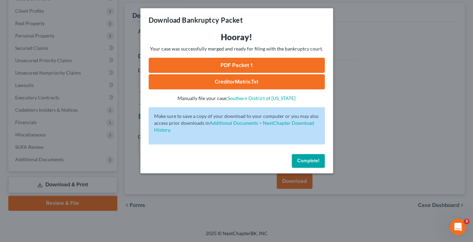 This screenshot has width=473, height=242. Describe the element at coordinates (237, 37) in the screenshot. I see `h3: Hooray!` at that location.